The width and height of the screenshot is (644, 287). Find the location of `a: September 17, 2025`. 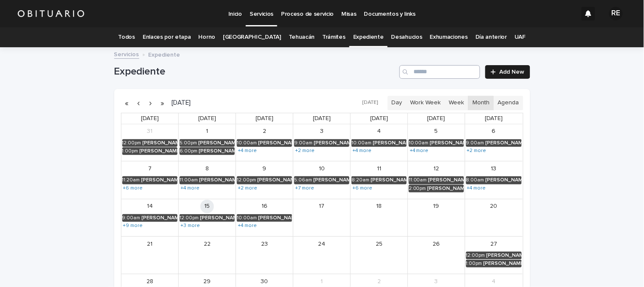

a: September 17, 2025 is located at coordinates (322, 206).